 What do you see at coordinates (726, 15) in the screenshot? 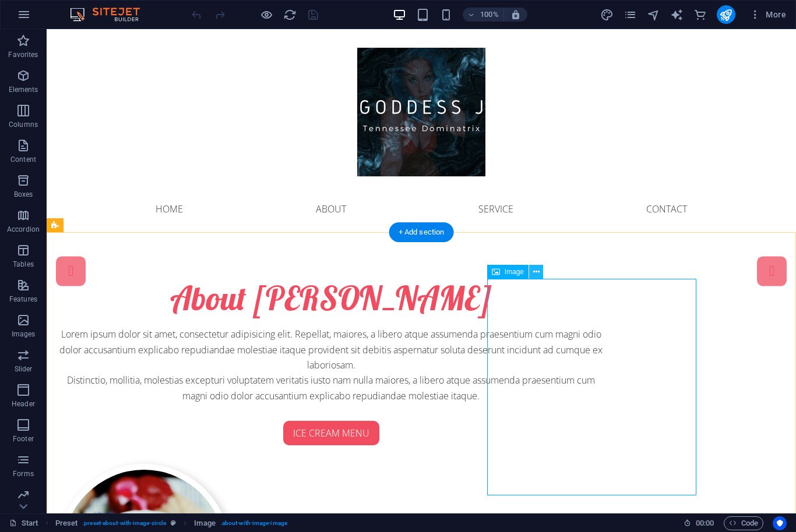
I see `i: Publish` at bounding box center [726, 15].